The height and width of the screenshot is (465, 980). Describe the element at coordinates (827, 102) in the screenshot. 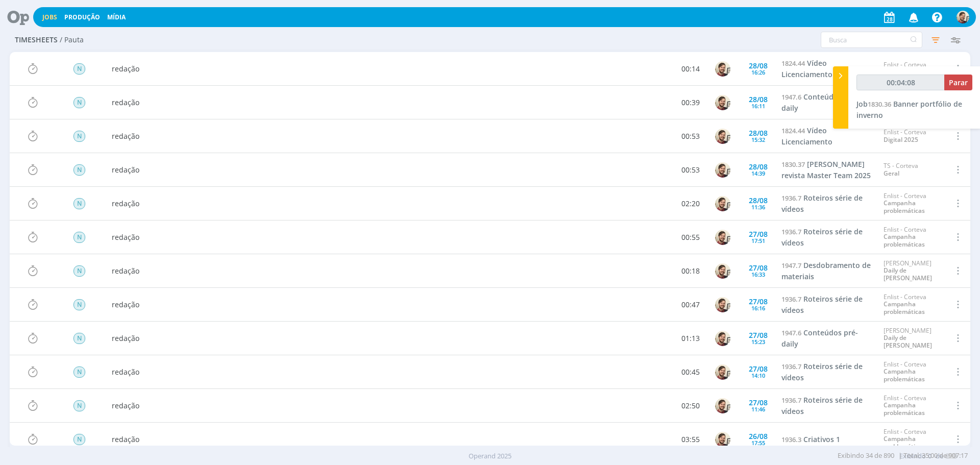

I see `a: 1947.6Conteúdos pré-daily` at that location.